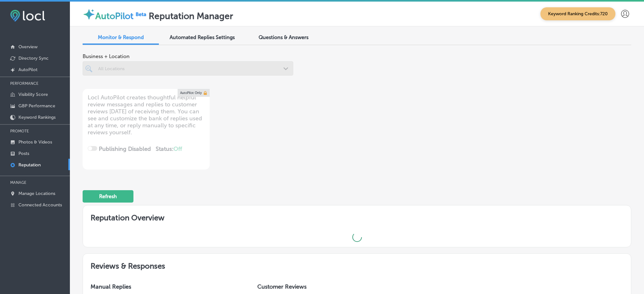 This screenshot has width=644, height=294. Describe the element at coordinates (28, 47) in the screenshot. I see `p: Overview` at that location.